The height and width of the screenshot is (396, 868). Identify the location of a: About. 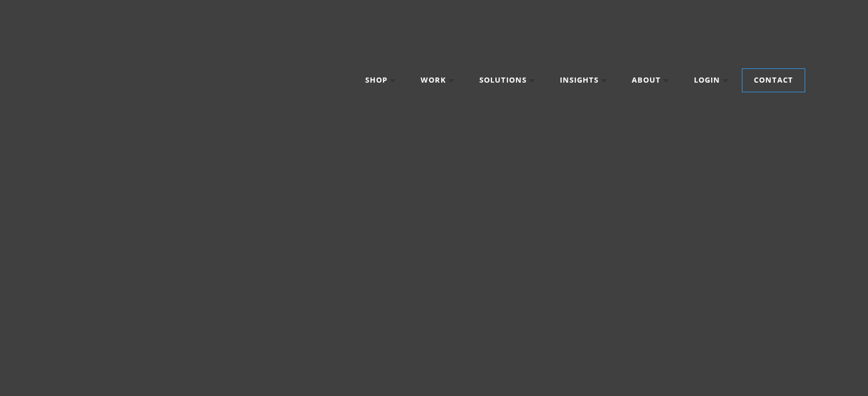
(650, 80).